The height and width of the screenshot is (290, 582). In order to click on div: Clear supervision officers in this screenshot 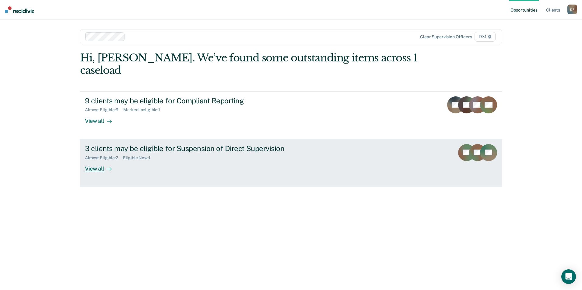, I will do `click(446, 37)`.